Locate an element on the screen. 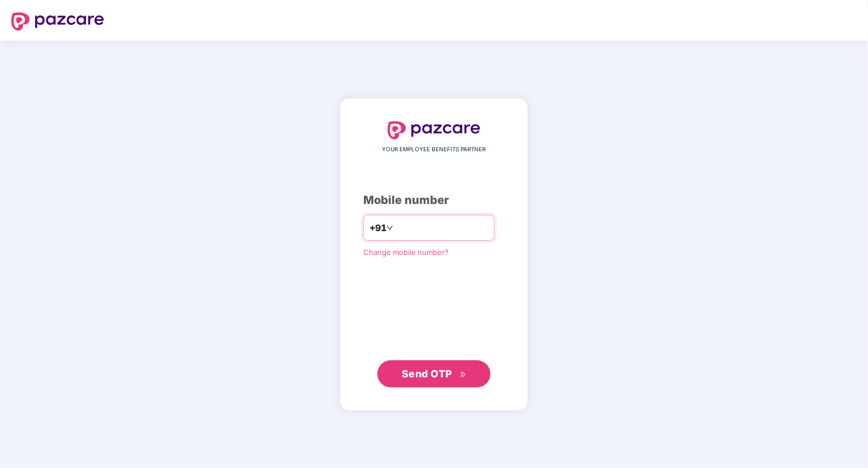 The height and width of the screenshot is (468, 868). span: Change mobile number? is located at coordinates (405, 252).